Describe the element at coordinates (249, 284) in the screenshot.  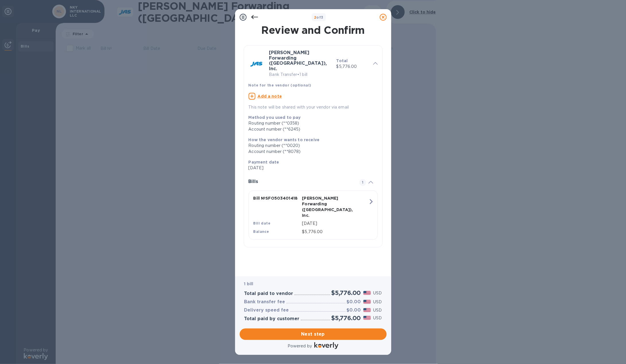
I see `b: 1 bill` at that location.